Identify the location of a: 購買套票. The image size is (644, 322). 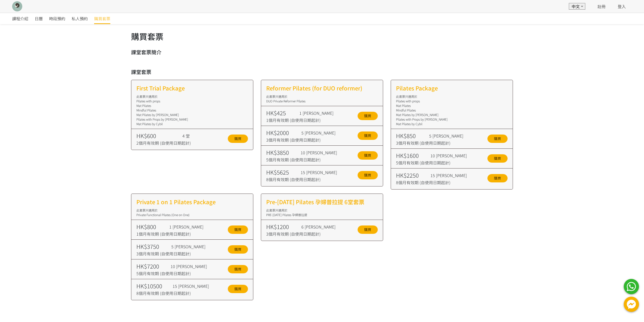
(102, 19).